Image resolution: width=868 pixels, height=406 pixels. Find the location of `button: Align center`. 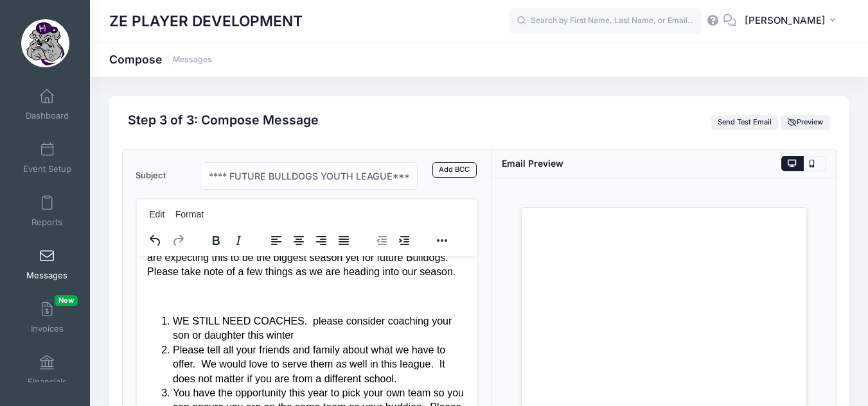

button: Align center is located at coordinates (298, 241).